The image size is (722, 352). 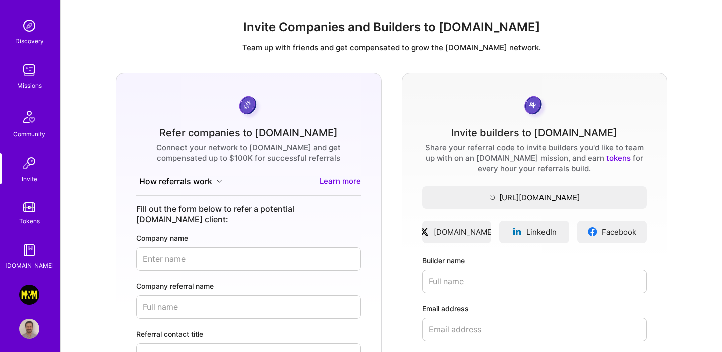 What do you see at coordinates (535, 309) in the screenshot?
I see `label: Email address` at bounding box center [535, 309].